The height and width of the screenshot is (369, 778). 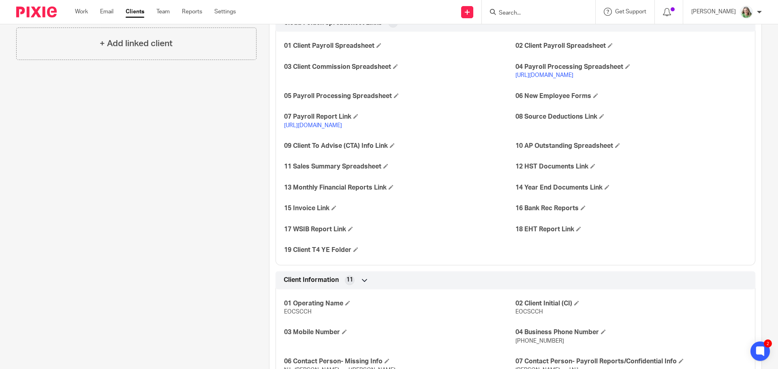 What do you see at coordinates (400, 146) in the screenshot?
I see `h4: 09 Client To Advise (CTA) Info Link` at bounding box center [400, 146].